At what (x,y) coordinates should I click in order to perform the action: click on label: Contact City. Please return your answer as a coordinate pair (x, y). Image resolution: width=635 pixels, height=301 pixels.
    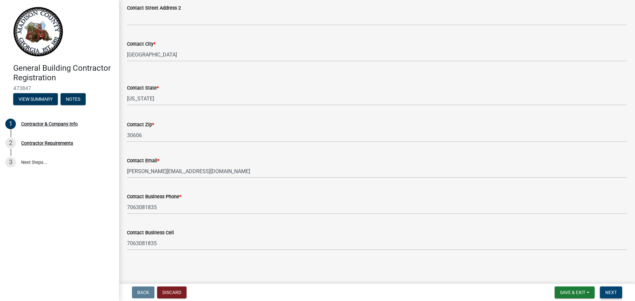
    Looking at the image, I should click on (141, 44).